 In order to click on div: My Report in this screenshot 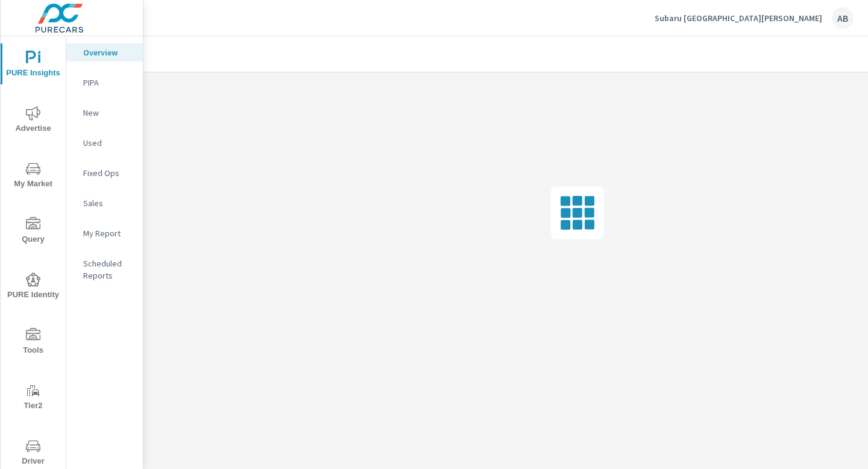, I will do `click(105, 234)`.